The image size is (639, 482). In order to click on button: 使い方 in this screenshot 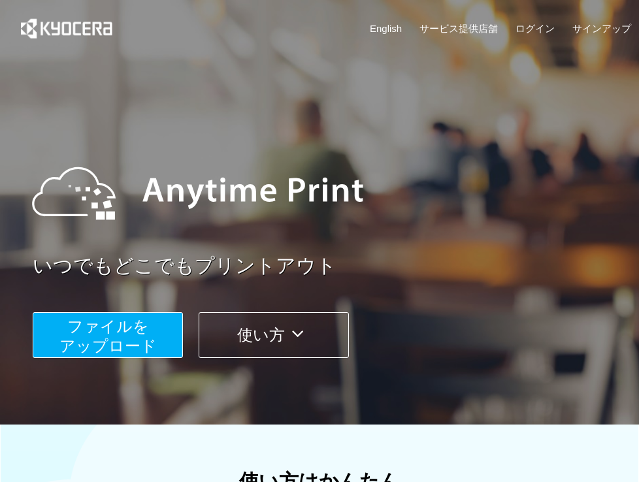, I will do `click(274, 335)`.